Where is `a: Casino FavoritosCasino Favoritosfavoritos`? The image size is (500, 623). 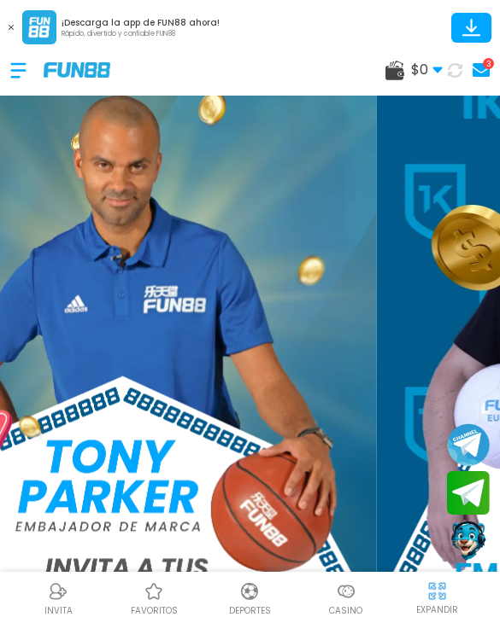
a: Casino FavoritosCasino Favoritosfavoritos is located at coordinates (154, 598).